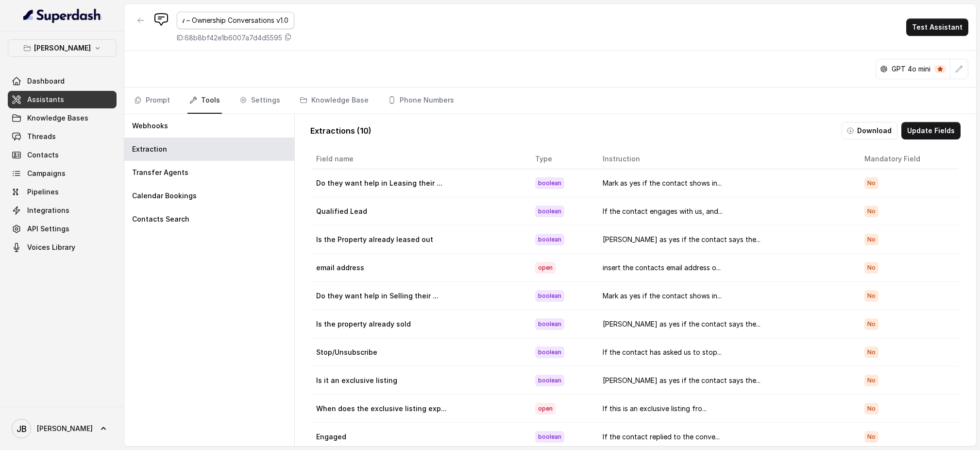  What do you see at coordinates (726, 352) in the screenshot?
I see `td: If the contact has asked us to stop...` at bounding box center [726, 352].